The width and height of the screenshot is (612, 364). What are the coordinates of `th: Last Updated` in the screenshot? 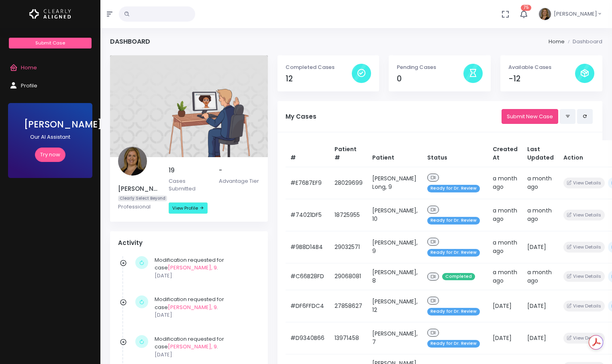 It's located at (540, 153).